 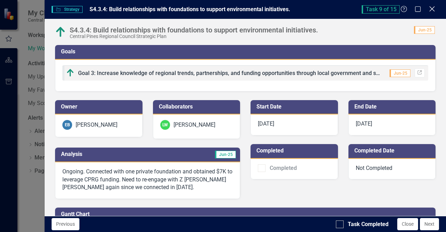 I want to click on button: Close, so click(x=408, y=224).